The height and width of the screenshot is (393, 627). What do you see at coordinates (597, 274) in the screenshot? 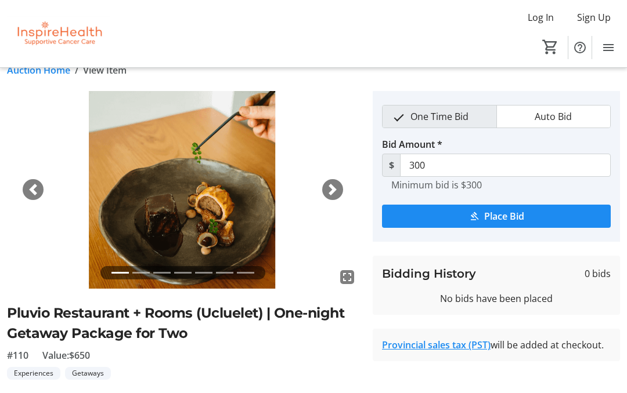
I see `span: 0 bids` at bounding box center [597, 274].